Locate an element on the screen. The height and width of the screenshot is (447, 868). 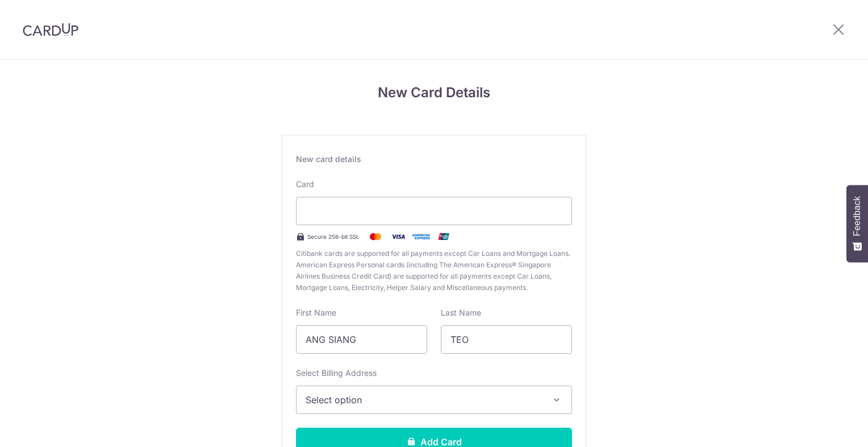
span: Select option is located at coordinates (424, 399).